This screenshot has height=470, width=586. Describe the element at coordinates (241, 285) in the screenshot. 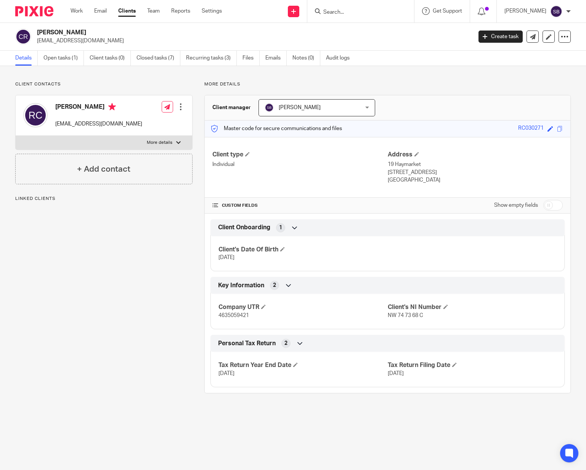

I see `span: Key Information` at that location.